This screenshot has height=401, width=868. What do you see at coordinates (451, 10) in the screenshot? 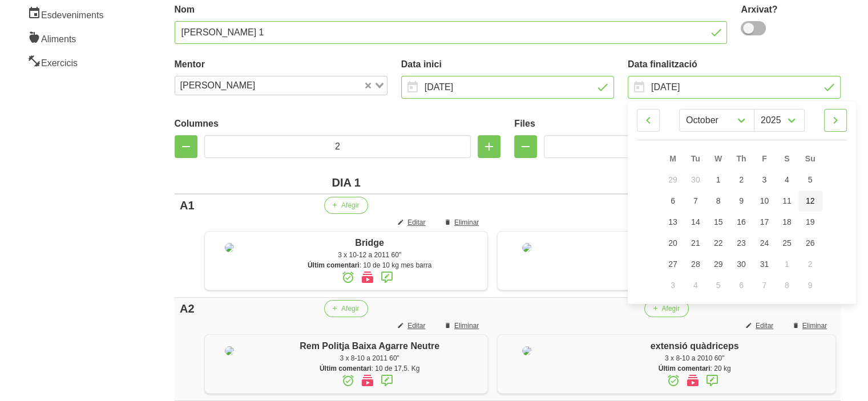
I see `label: Nom` at bounding box center [451, 10].